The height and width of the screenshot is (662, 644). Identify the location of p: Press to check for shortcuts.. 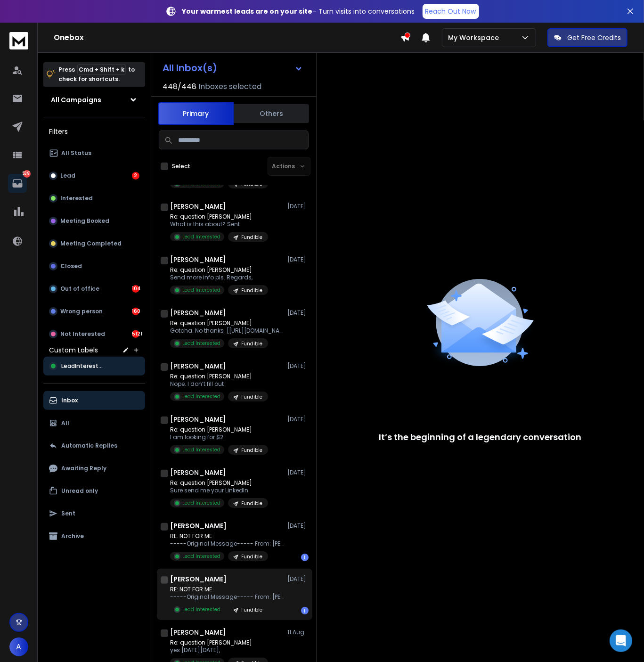
(96, 74).